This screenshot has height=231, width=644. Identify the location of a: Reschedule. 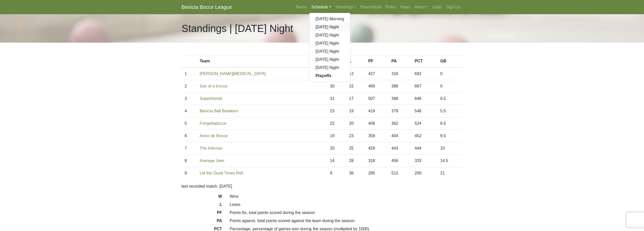
(371, 7).